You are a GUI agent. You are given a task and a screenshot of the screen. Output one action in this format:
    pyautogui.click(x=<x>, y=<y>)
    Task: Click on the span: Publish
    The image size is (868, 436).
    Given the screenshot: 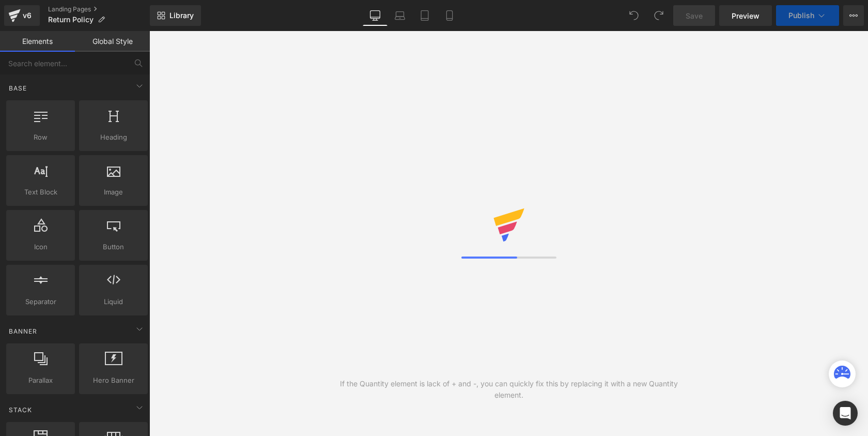 What is the action you would take?
    pyautogui.click(x=801, y=16)
    